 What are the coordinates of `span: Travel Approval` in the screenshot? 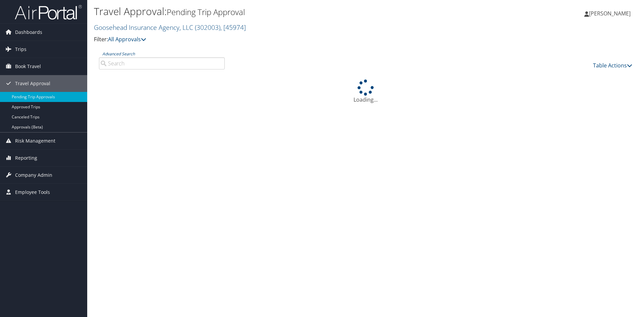 It's located at (32, 84).